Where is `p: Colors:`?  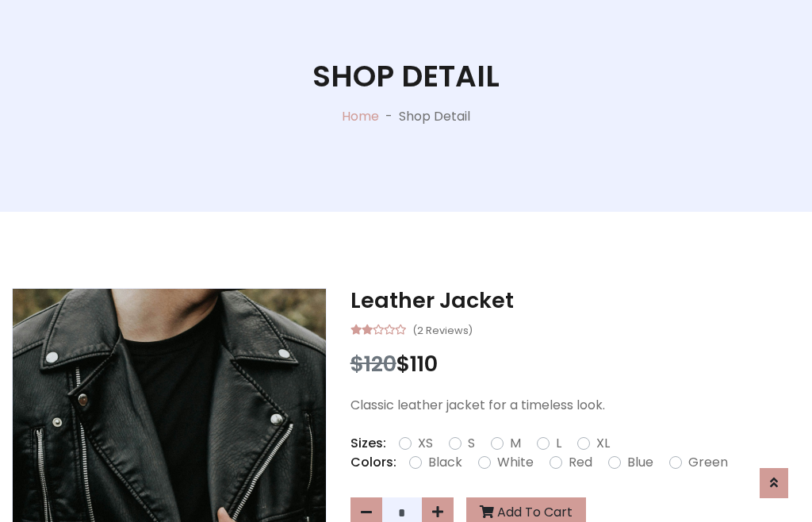
p: Colors: is located at coordinates (373, 463).